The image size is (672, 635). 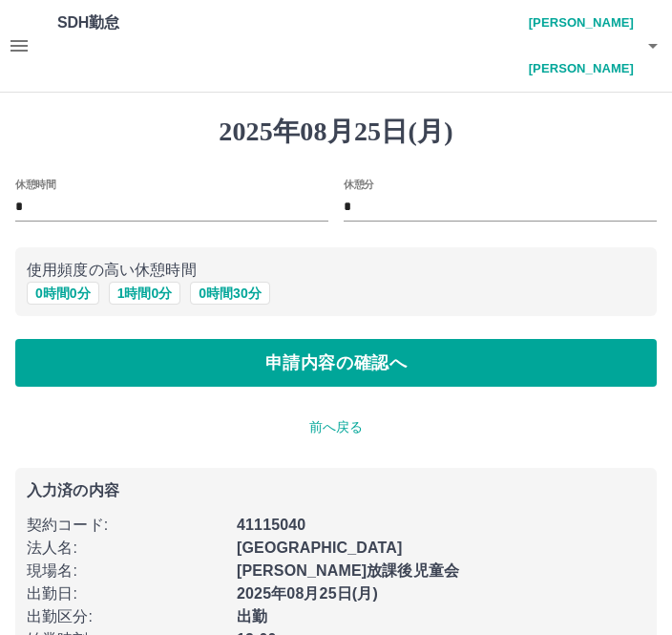 What do you see at coordinates (229, 293) in the screenshot?
I see `button: 0時間30分` at bounding box center [229, 293].